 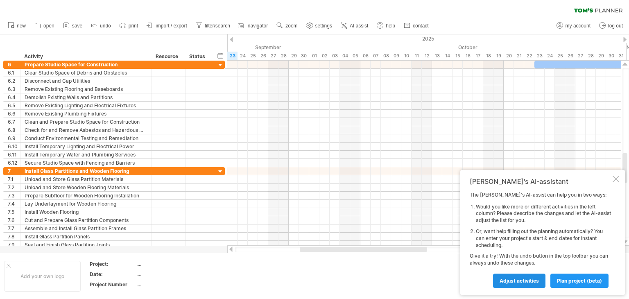 I want to click on div: 6.8, so click(x=14, y=130).